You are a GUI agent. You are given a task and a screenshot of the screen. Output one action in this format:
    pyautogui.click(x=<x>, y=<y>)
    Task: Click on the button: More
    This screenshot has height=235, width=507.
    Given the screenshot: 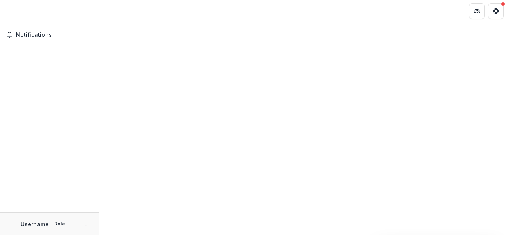 What is the action you would take?
    pyautogui.click(x=86, y=224)
    